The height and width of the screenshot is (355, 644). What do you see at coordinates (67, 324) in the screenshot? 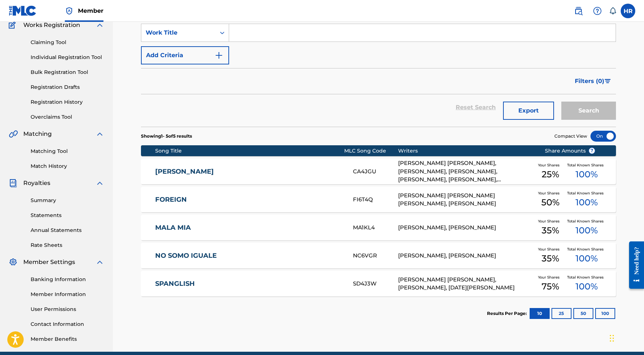
I see `a: Contact Information` at bounding box center [67, 324].